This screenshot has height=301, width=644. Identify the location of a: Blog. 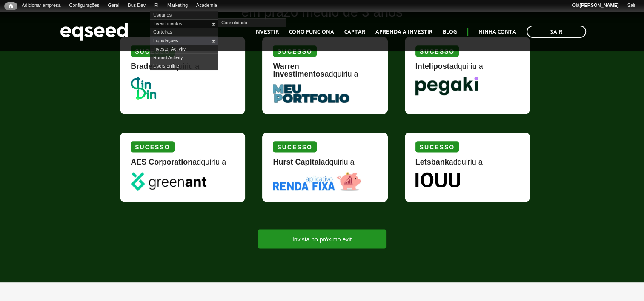
(450, 32).